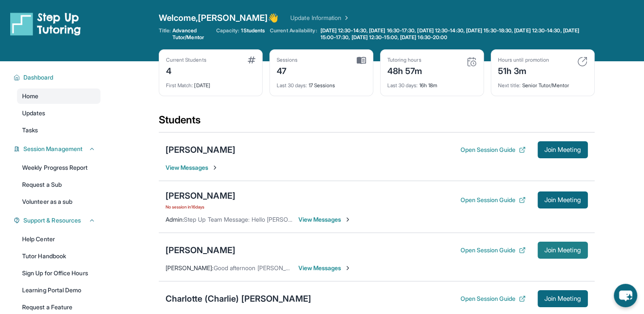 The image size is (644, 314). What do you see at coordinates (30, 130) in the screenshot?
I see `span: Tasks` at bounding box center [30, 130].